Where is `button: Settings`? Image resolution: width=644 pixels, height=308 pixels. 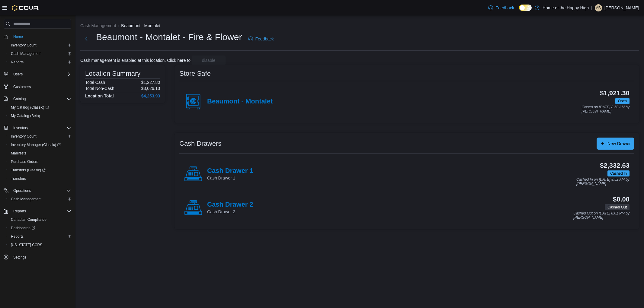 button: Settings is located at coordinates (38, 257).